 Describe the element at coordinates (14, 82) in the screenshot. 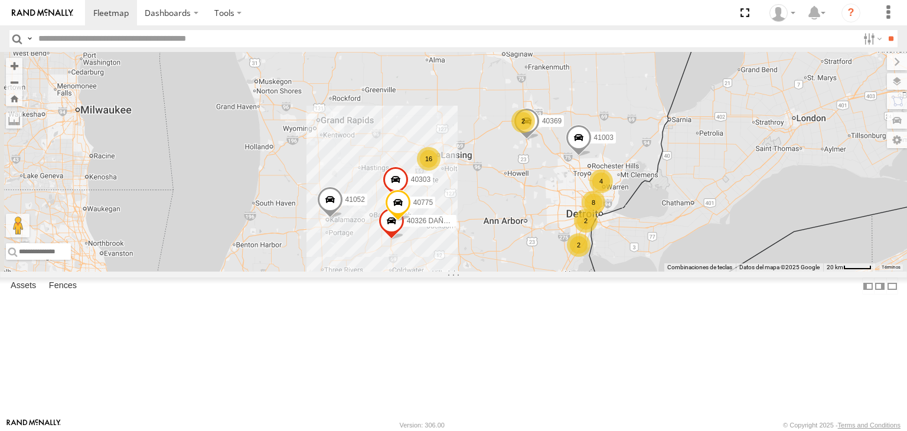

I see `button: Zoom out` at that location.